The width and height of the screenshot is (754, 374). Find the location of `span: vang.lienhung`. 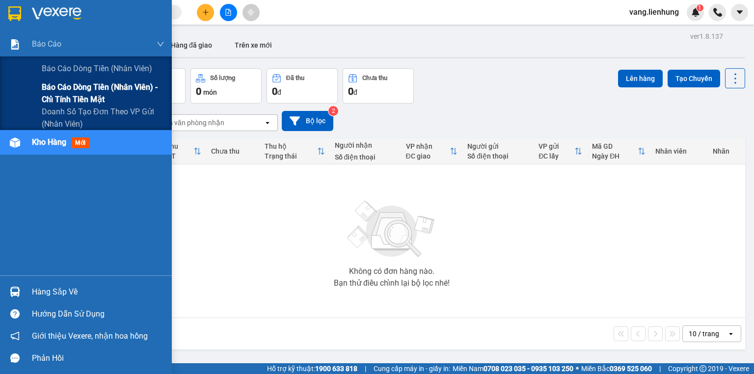

span: vang.lienhung is located at coordinates (654, 12).